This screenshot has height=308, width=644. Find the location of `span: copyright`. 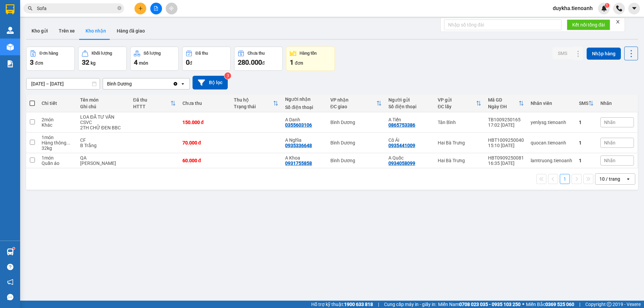

span: copyright is located at coordinates (609, 304).